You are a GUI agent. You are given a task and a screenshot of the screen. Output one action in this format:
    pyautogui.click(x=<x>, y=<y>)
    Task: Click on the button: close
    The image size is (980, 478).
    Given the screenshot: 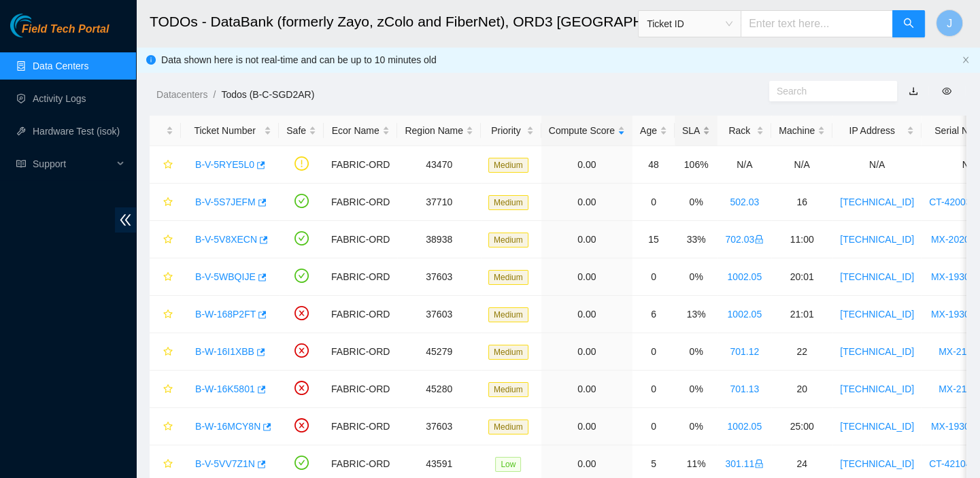 What is the action you would take?
    pyautogui.click(x=965, y=60)
    